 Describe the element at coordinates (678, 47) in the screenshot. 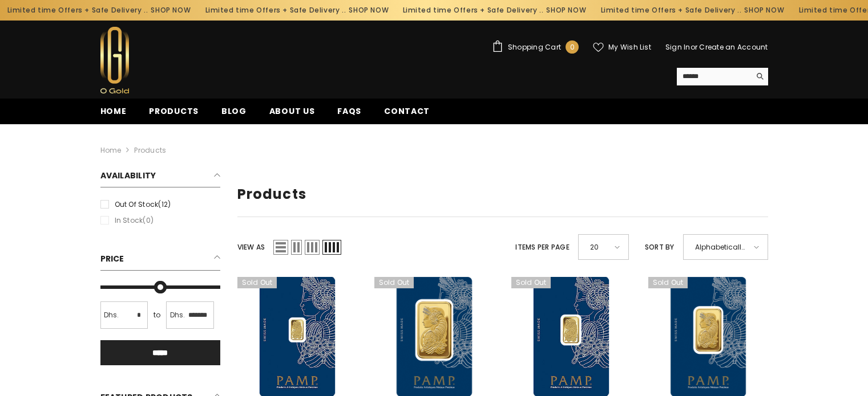

I see `a: Sign In` at that location.